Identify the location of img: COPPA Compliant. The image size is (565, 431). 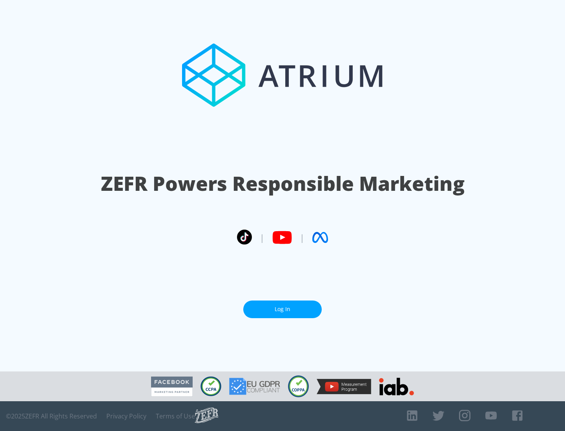
(298, 387).